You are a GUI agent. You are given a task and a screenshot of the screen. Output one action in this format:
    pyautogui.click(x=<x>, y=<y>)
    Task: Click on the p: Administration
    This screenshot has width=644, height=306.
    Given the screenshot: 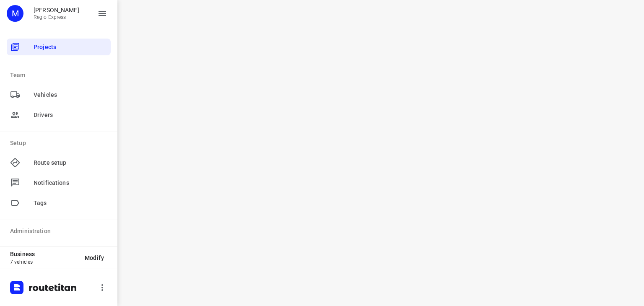 What is the action you would take?
    pyautogui.click(x=60, y=231)
    